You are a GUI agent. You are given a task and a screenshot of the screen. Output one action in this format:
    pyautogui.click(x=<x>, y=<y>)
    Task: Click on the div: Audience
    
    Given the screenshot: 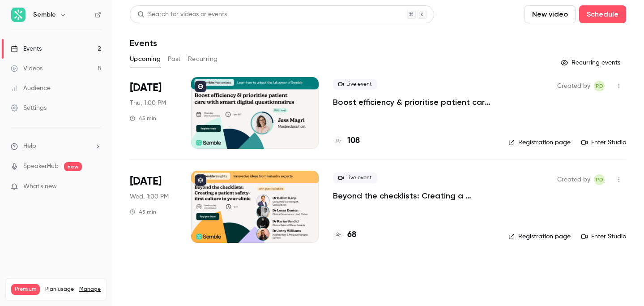 What is the action you would take?
    pyautogui.click(x=31, y=88)
    